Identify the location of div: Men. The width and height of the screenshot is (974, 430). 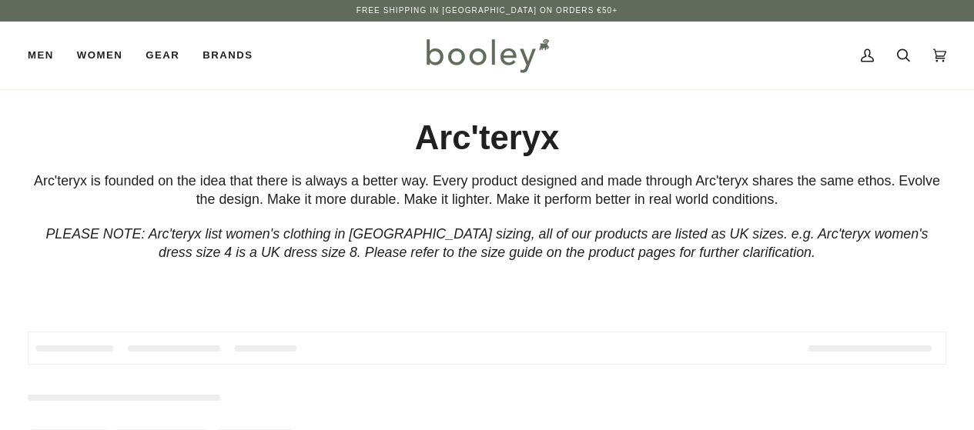
(46, 55).